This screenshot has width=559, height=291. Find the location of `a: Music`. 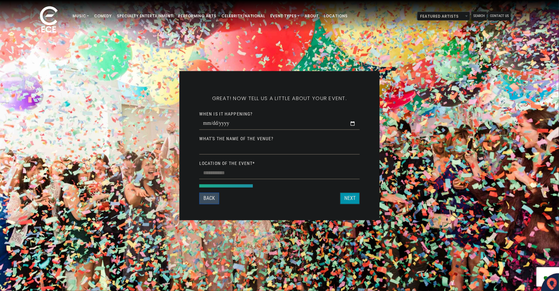

a: Music is located at coordinates (81, 16).